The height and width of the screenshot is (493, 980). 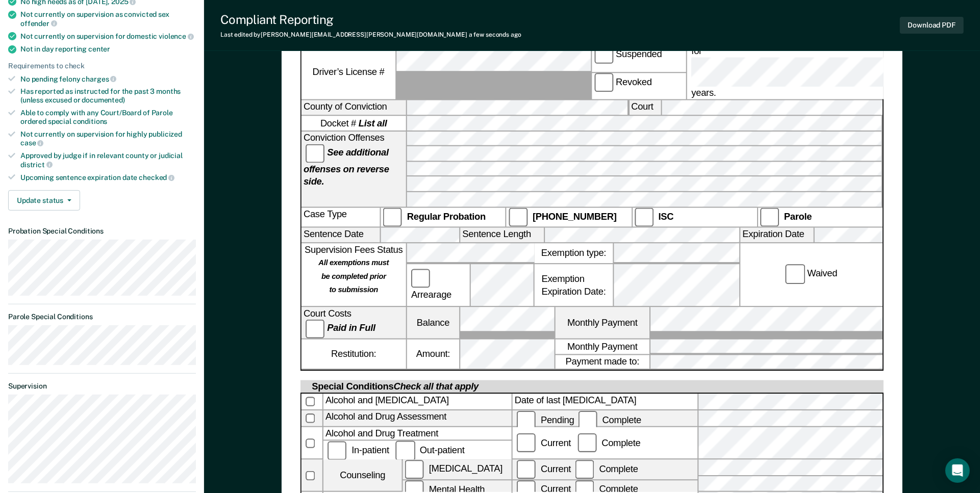 I want to click on div: Exemption Expiration Date:, so click(x=574, y=284).